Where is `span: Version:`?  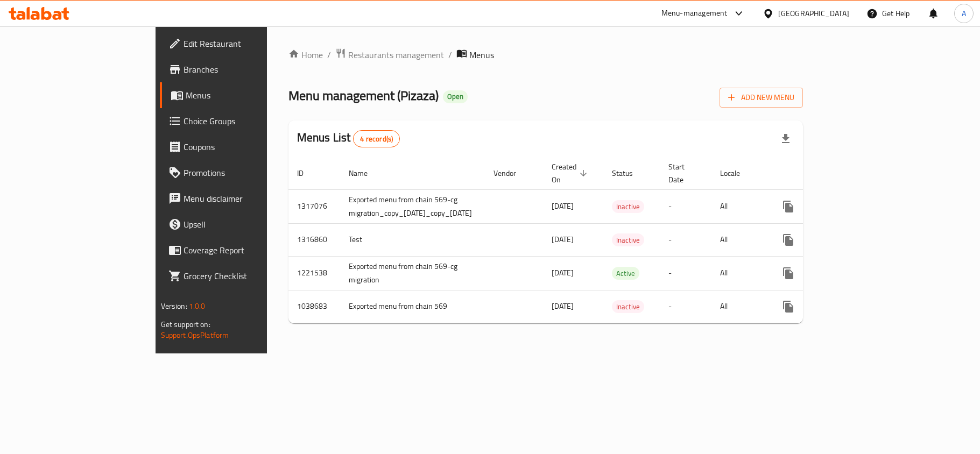 span: Version: is located at coordinates (174, 306).